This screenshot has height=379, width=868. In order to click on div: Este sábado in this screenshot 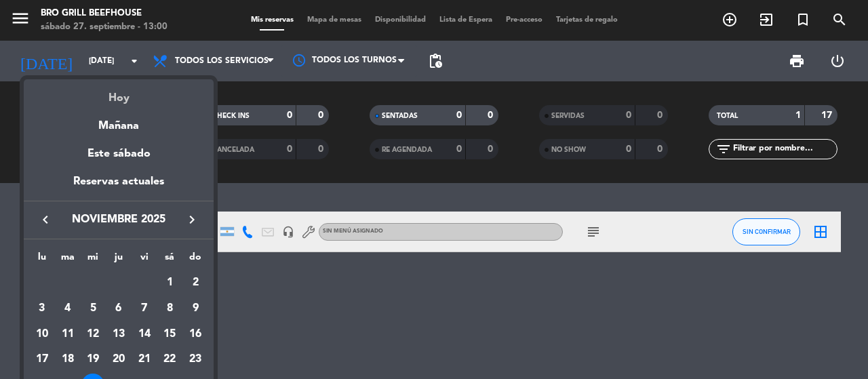, I will do `click(119, 154)`.